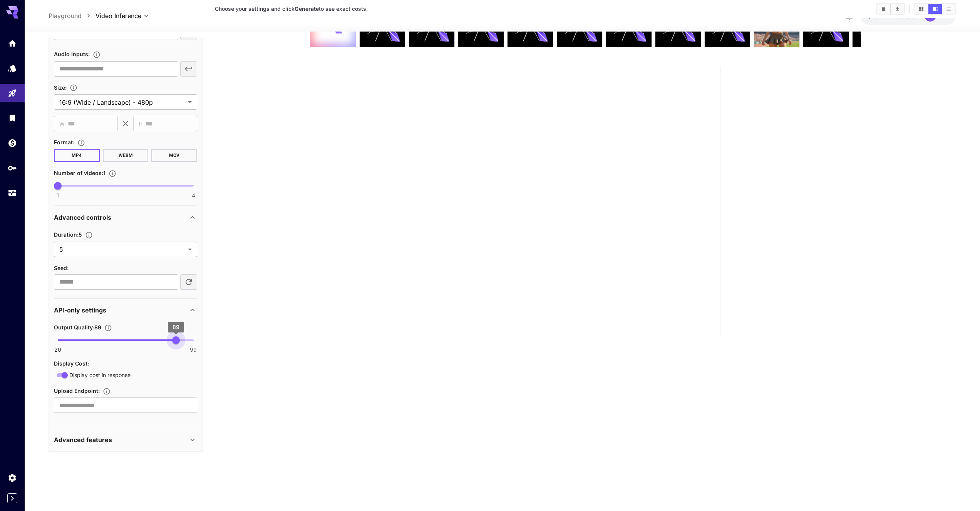 The width and height of the screenshot is (980, 511). What do you see at coordinates (71, 54) in the screenshot?
I see `span: Audio inputs :` at bounding box center [71, 54].